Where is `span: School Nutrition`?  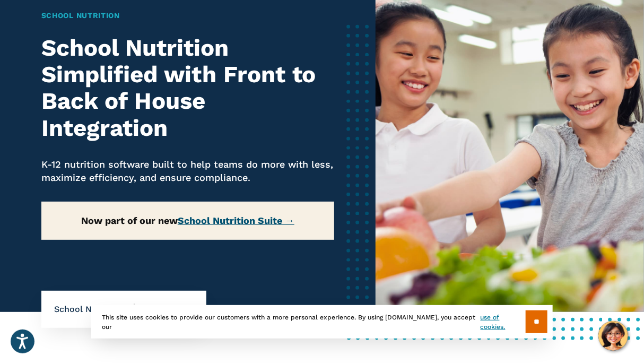
span: School Nutrition is located at coordinates (95, 309).